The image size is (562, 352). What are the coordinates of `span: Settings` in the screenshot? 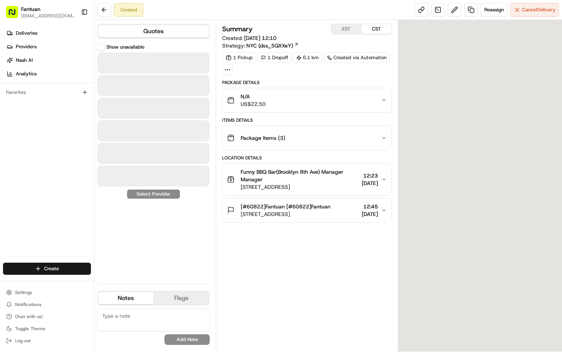 It's located at (23, 293).